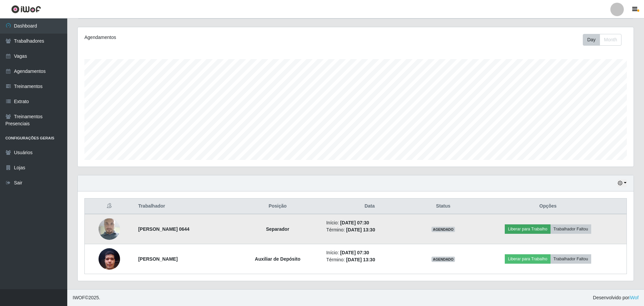 The image size is (644, 306). Describe the element at coordinates (78, 298) in the screenshot. I see `span: IWOF` at that location.